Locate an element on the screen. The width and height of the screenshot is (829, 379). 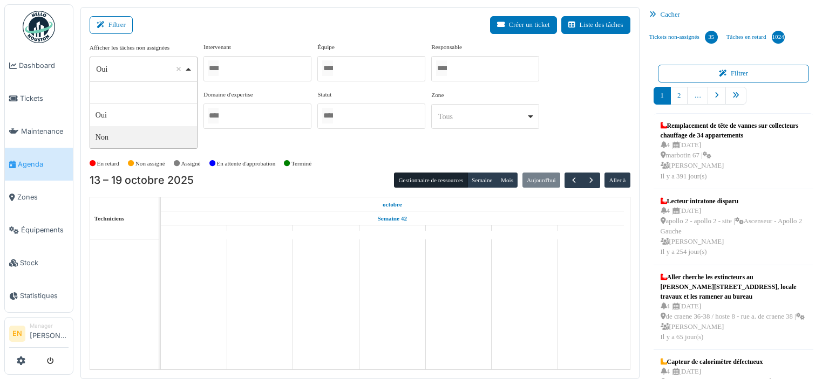
label: Domaine d'expertise is located at coordinates (228, 94).